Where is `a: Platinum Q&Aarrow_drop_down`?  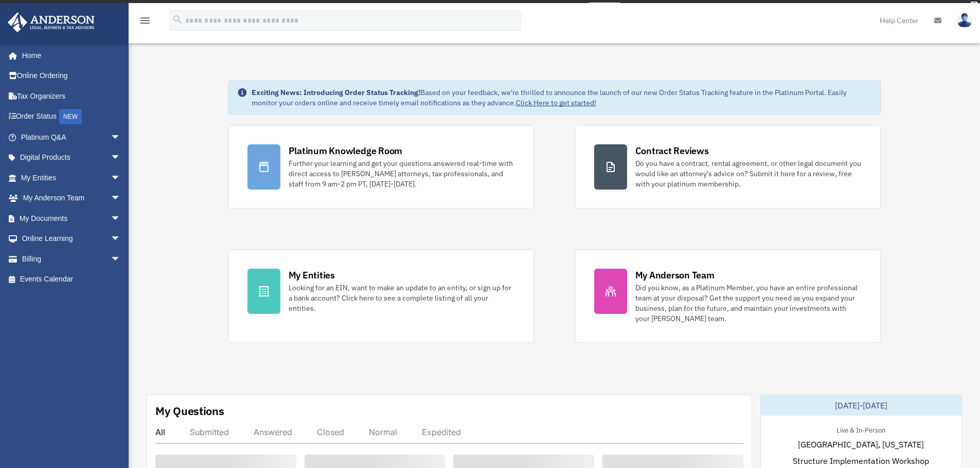 a: Platinum Q&Aarrow_drop_down is located at coordinates (72, 137).